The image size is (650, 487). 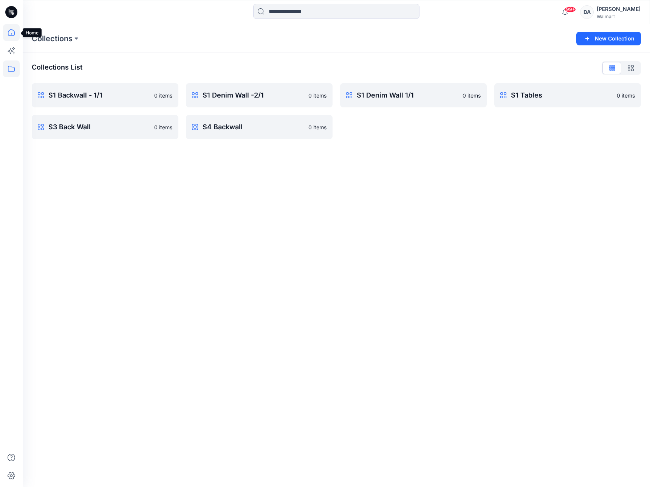 I want to click on p: Collections, so click(x=52, y=39).